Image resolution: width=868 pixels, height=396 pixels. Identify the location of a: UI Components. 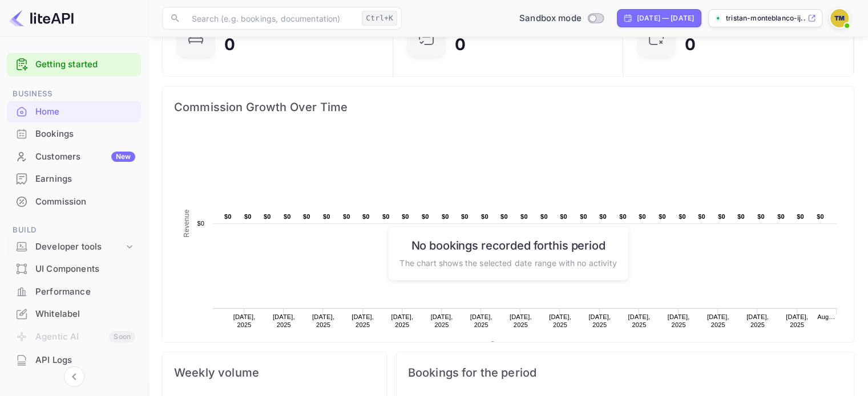
(74, 269).